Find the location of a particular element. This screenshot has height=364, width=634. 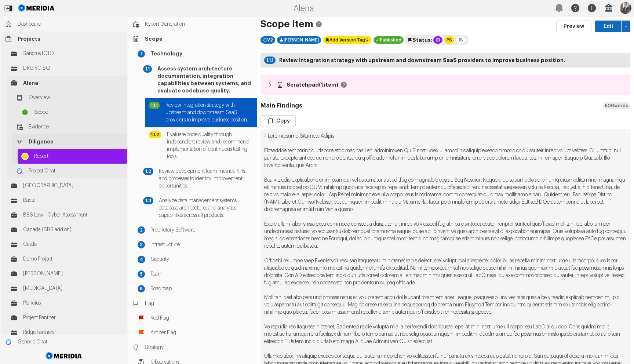

span: Report Generation is located at coordinates (199, 24).